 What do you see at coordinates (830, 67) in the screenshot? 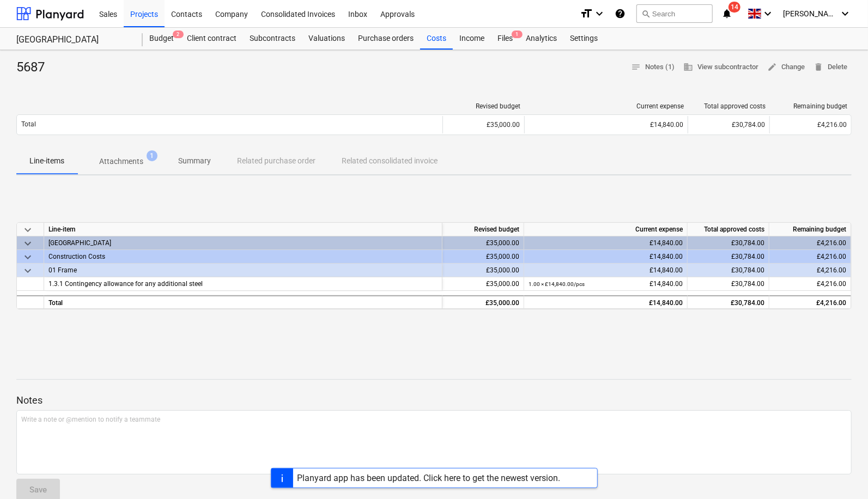
I see `span: Delete` at bounding box center [830, 67].